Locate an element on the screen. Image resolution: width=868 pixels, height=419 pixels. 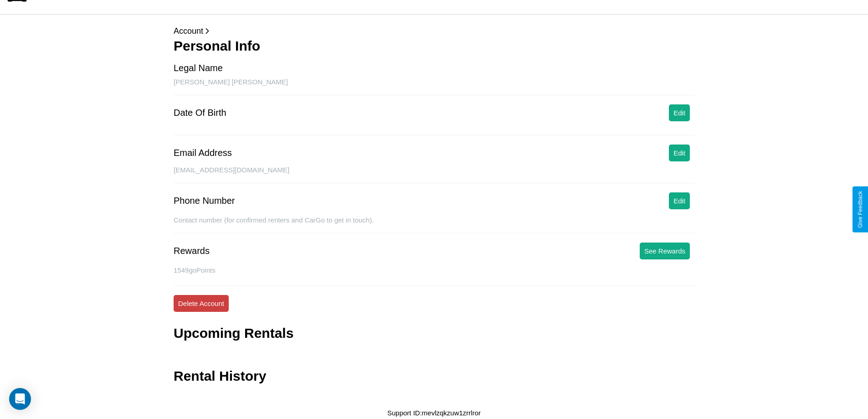
div: Open Intercom Messenger is located at coordinates (20, 399).